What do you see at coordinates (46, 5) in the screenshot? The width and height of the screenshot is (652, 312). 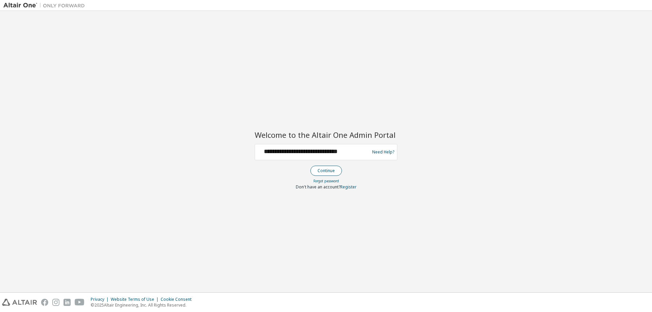 I see `img: Altair One` at bounding box center [46, 5].